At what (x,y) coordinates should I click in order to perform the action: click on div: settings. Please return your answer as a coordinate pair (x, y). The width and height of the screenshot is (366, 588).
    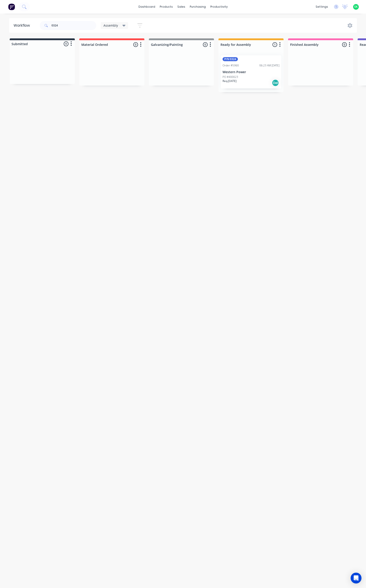
    Looking at the image, I should click on (321, 7).